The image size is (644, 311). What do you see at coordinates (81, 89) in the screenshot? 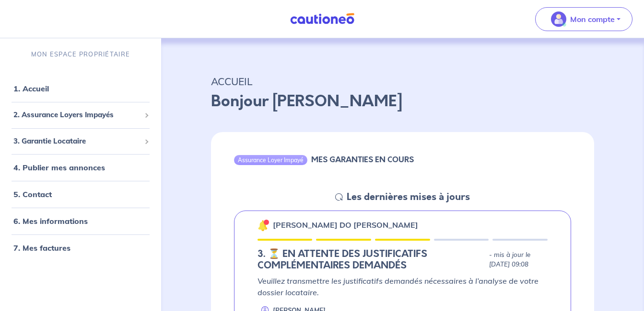
I see `div: 1. Accueil` at bounding box center [81, 89].